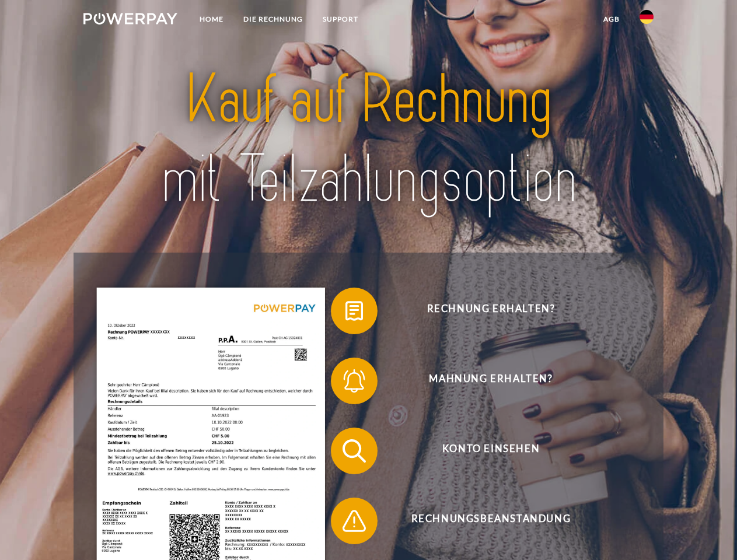  I want to click on a: Rechnungsbeanstandung, so click(483, 521).